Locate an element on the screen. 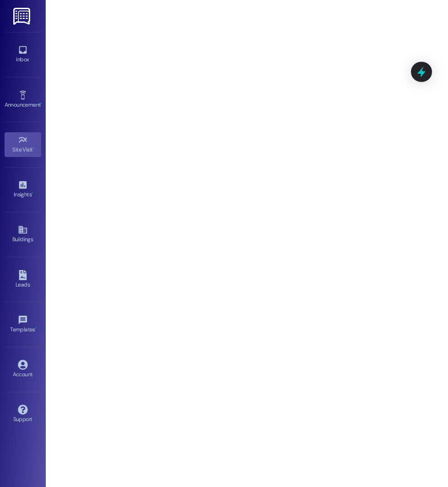 The width and height of the screenshot is (448, 487). a: Templates • is located at coordinates (23, 325).